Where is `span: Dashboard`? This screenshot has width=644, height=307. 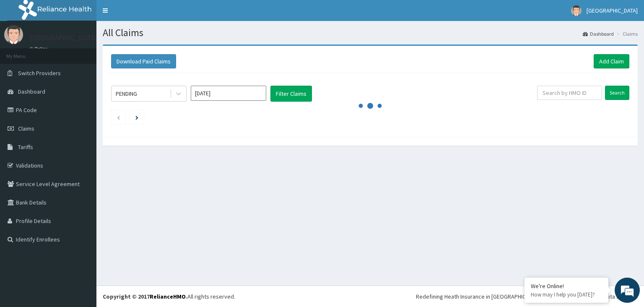 span: Dashboard is located at coordinates (32, 92).